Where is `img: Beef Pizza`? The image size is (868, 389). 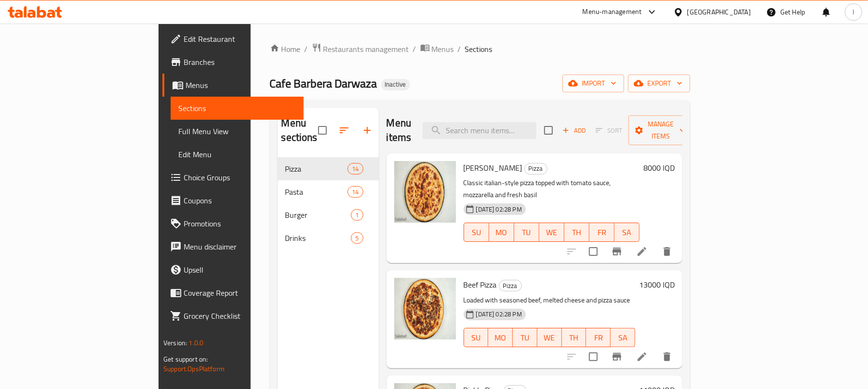 img: Beef Pizza is located at coordinates (425, 309).